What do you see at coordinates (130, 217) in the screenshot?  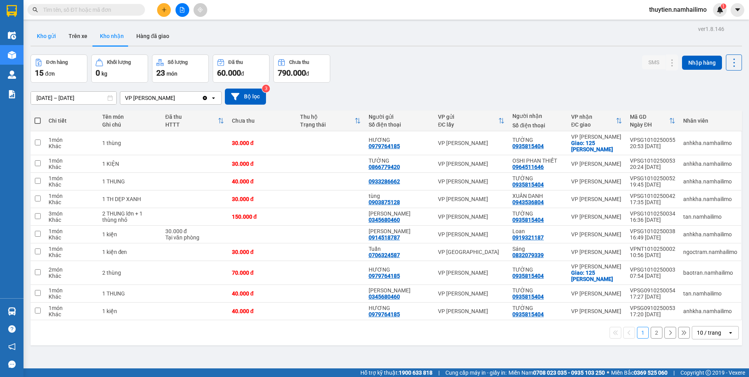 I see `div: 2 THUNG lớn + 1 thùng nhỏ` at bounding box center [130, 217].